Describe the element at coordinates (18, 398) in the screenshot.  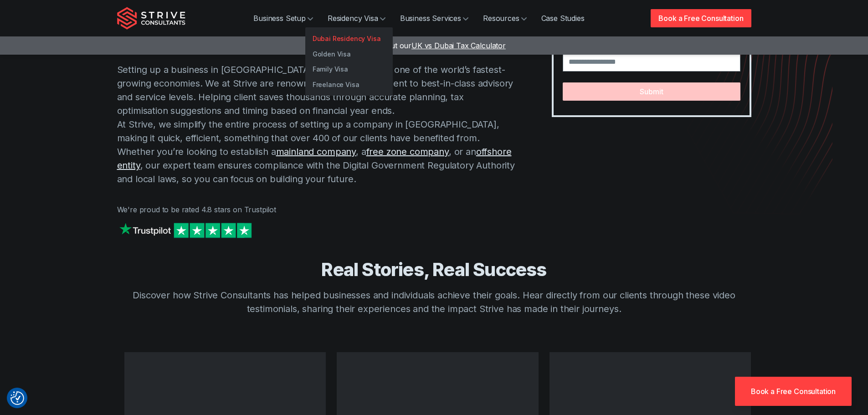
I see `img: Revisit consent button` at that location.